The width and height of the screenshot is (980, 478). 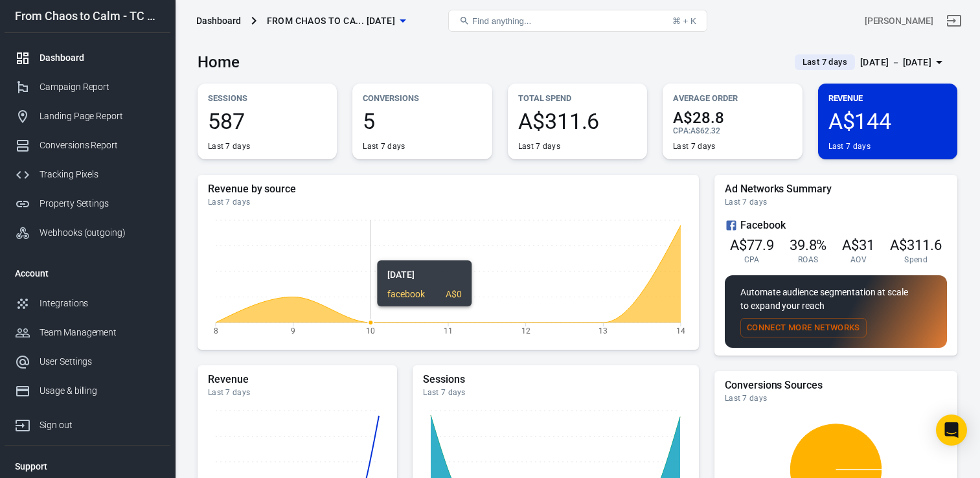 I want to click on span: A$28.8, so click(x=732, y=118).